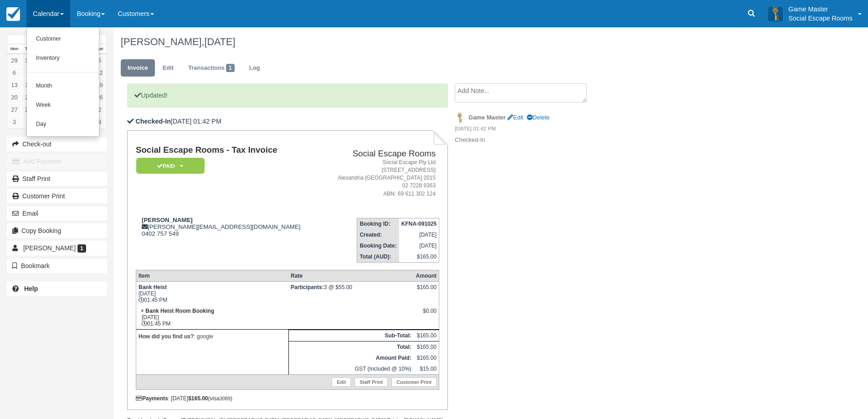  Describe the element at coordinates (351, 293) in the screenshot. I see `td: 3 @ $55.00` at that location.